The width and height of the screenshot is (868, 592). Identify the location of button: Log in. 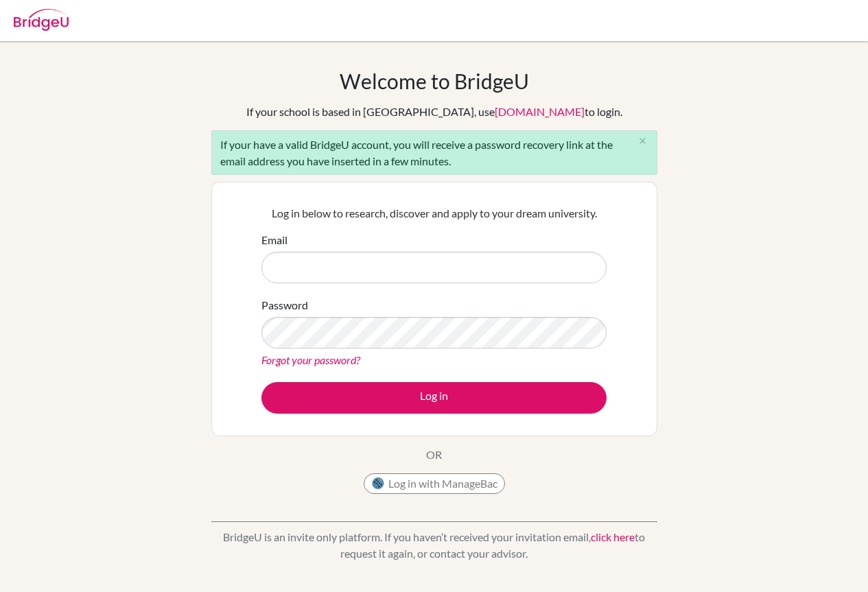
(434, 398).